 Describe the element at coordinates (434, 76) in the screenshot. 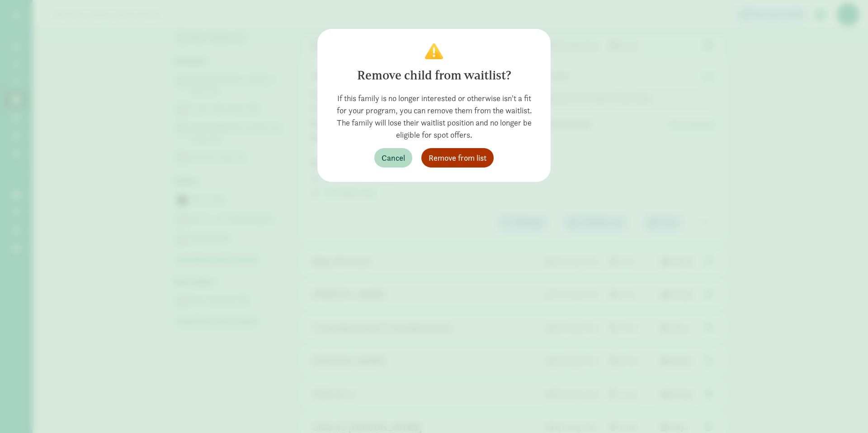

I see `div: Remove child from waitlist?` at that location.